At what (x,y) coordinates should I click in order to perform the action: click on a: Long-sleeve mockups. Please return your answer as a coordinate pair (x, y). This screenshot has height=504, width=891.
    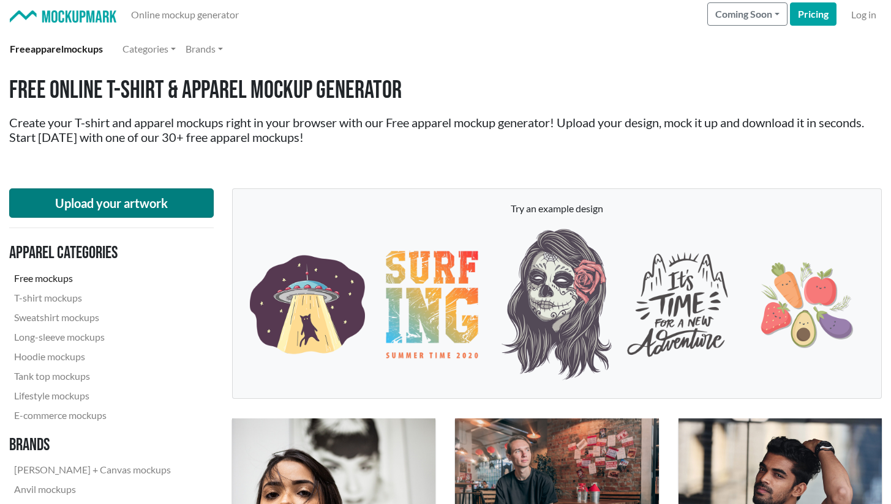
    Looking at the image, I should click on (92, 337).